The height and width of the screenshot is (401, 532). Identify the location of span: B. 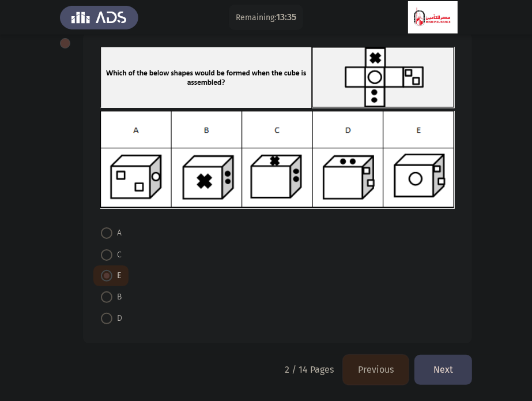
(117, 297).